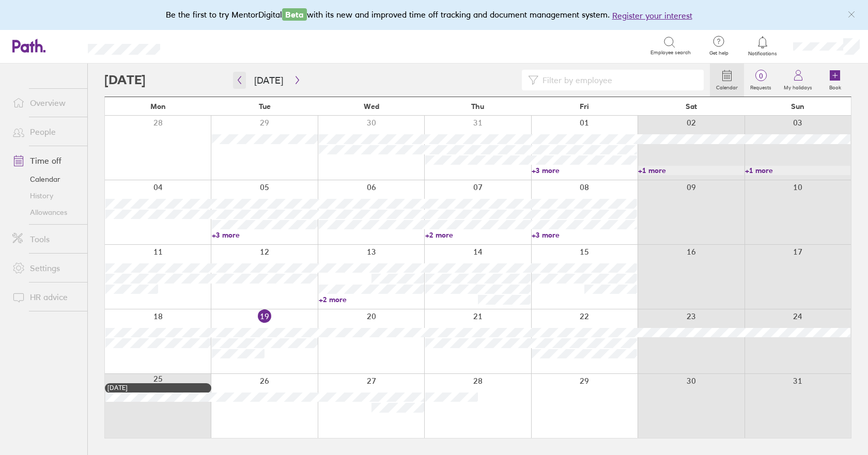 The width and height of the screenshot is (868, 455). Describe the element at coordinates (618, 80) in the screenshot. I see `input: Filter by employee` at that location.